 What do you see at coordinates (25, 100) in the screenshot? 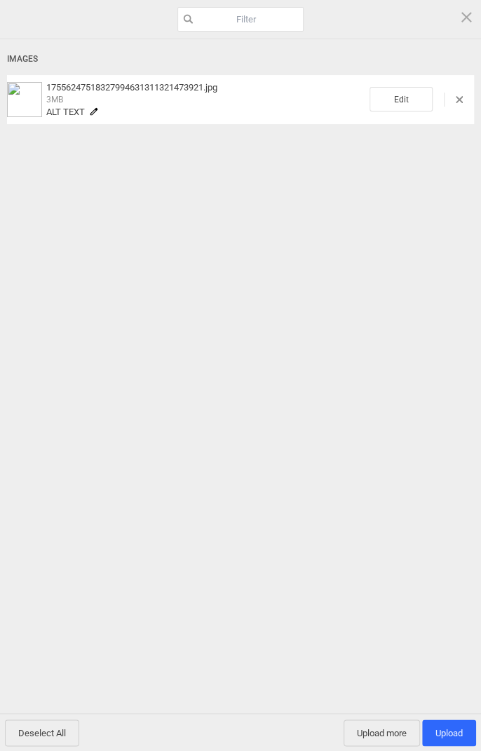
I see `img: c52335f7-7a08-4841-9a14-7bbd80691b13` at bounding box center [25, 100].